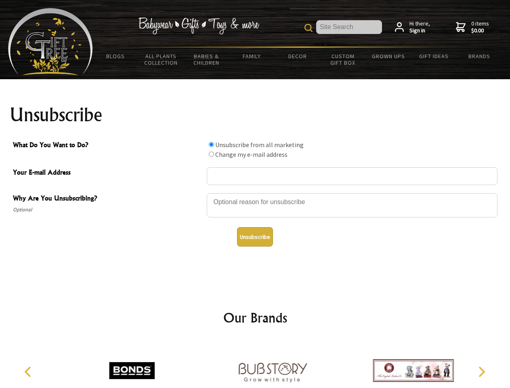 The height and width of the screenshot is (388, 510). Describe the element at coordinates (29, 372) in the screenshot. I see `button: Previous` at that location.